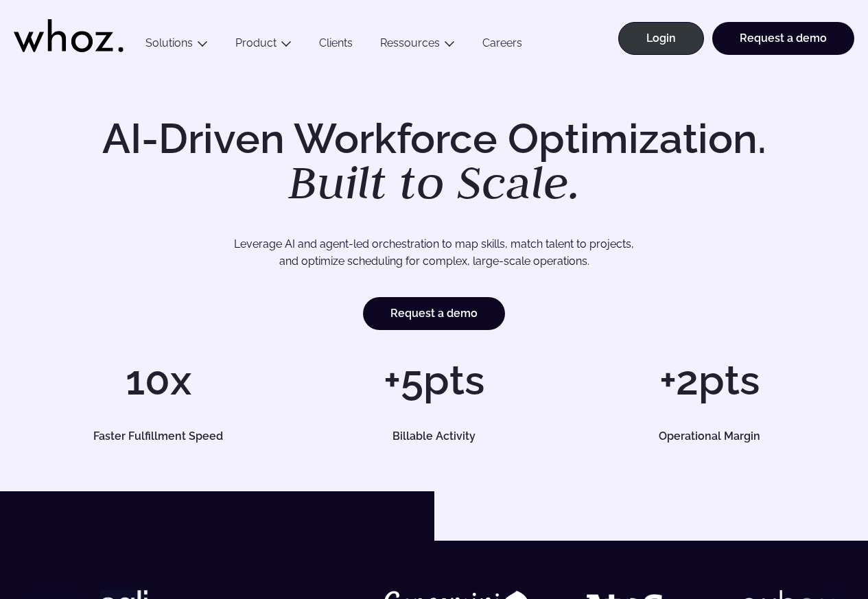 This screenshot has width=868, height=599. Describe the element at coordinates (661, 39) in the screenshot. I see `a: Login` at that location.